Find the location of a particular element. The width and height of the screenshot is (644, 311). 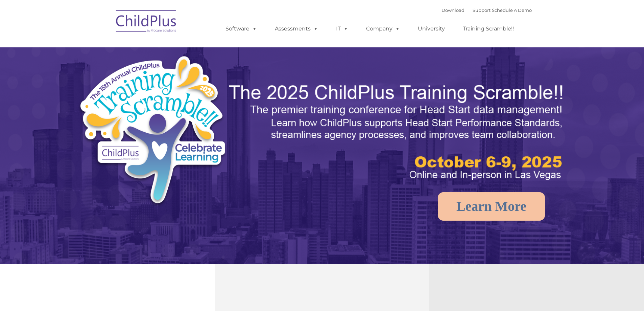

a: Training Scramble!! is located at coordinates (488, 29).